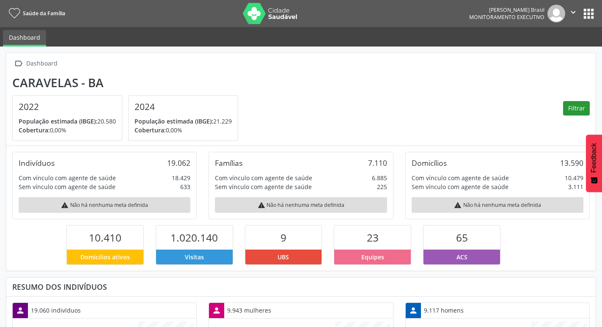 This screenshot has width=602, height=327. I want to click on div: 3.111, so click(576, 187).